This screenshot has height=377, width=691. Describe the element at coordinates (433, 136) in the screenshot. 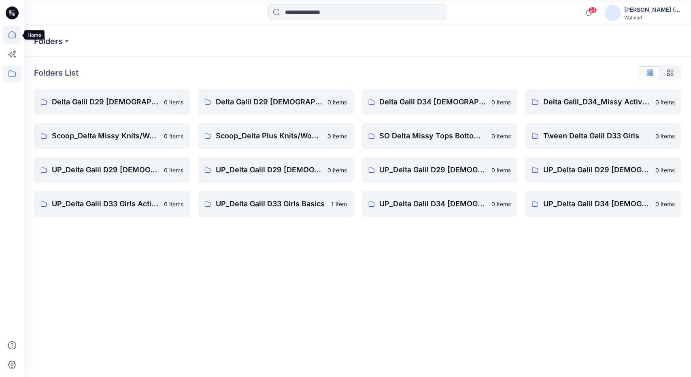

I see `p: SO Delta Missy Tops Bottoms Dresses` at that location.